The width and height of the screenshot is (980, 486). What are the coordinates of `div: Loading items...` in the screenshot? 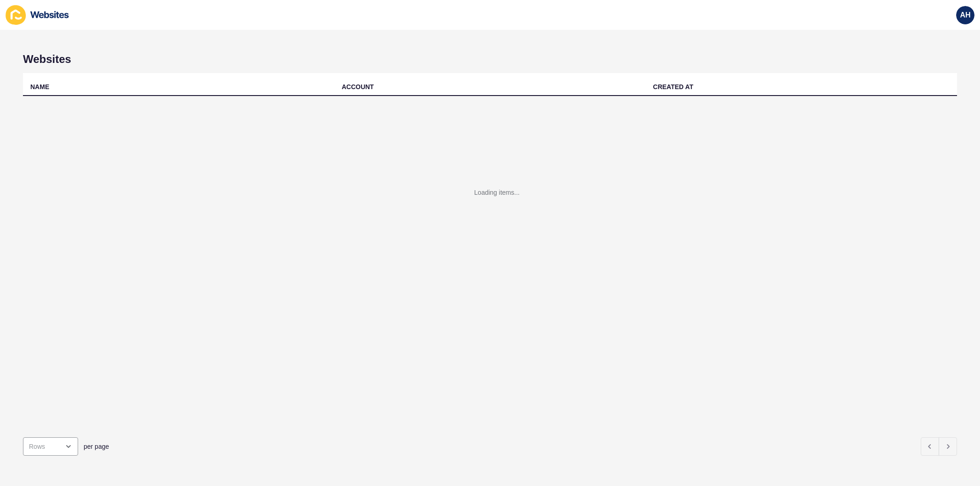 It's located at (497, 193).